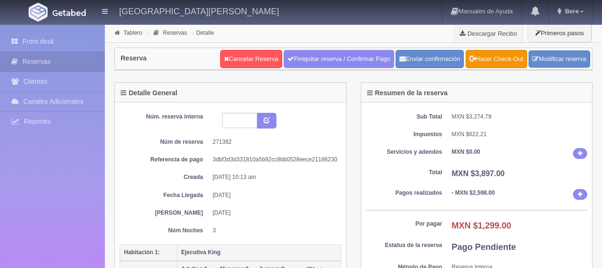 This screenshot has width=602, height=268. I want to click on dt: Pagos realizados, so click(404, 193).